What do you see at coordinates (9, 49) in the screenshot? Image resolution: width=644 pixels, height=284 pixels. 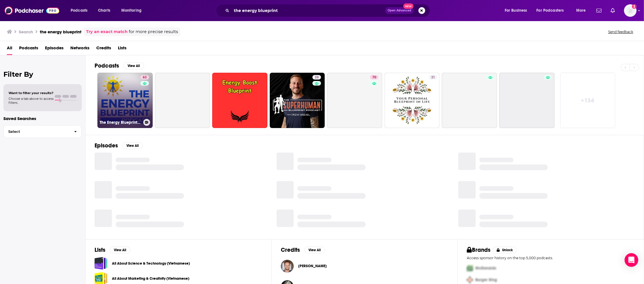 I see `a: All` at bounding box center [9, 49].